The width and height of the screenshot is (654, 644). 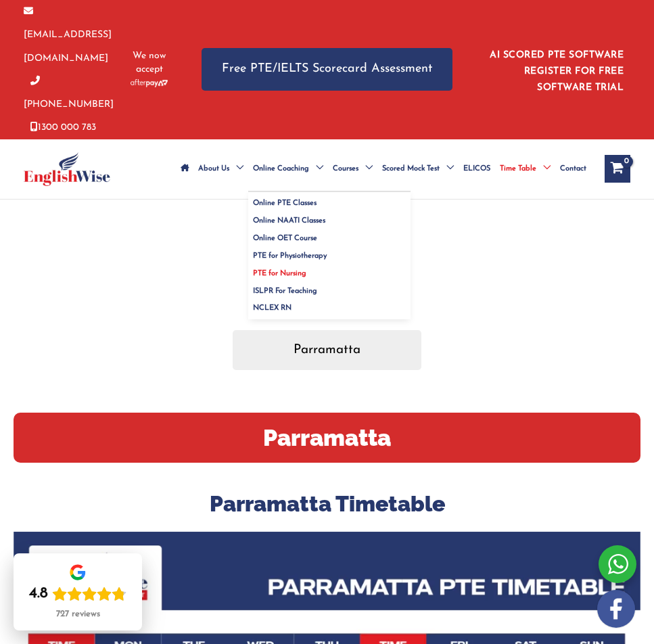 I want to click on span: NCLEX RN, so click(x=272, y=308).